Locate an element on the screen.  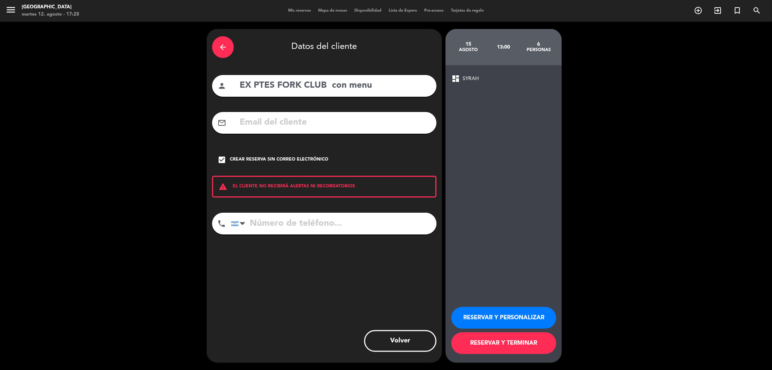
div: 15 is located at coordinates (468, 44).